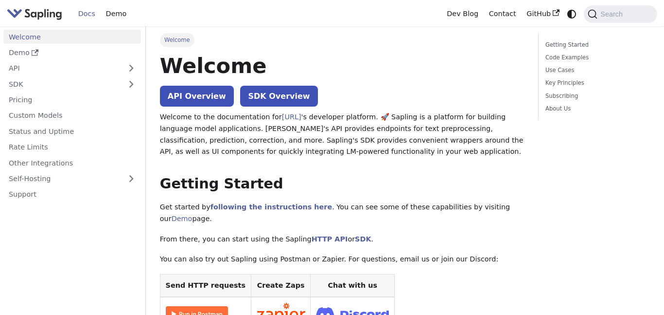  Describe the element at coordinates (342, 66) in the screenshot. I see `h1: Welcome` at that location.